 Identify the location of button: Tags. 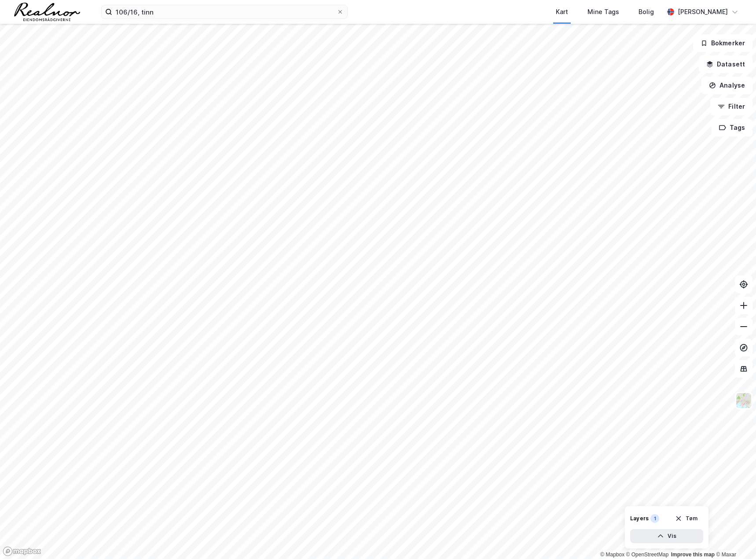
(732, 127).